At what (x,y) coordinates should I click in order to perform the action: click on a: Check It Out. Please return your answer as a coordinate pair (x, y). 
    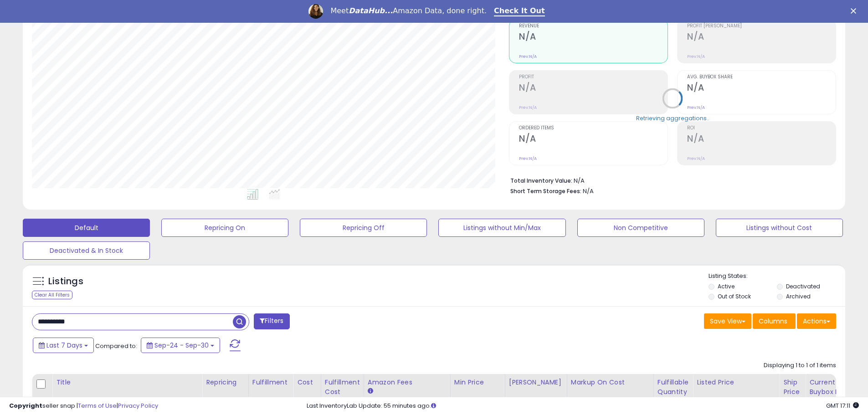
    Looking at the image, I should click on (519, 12).